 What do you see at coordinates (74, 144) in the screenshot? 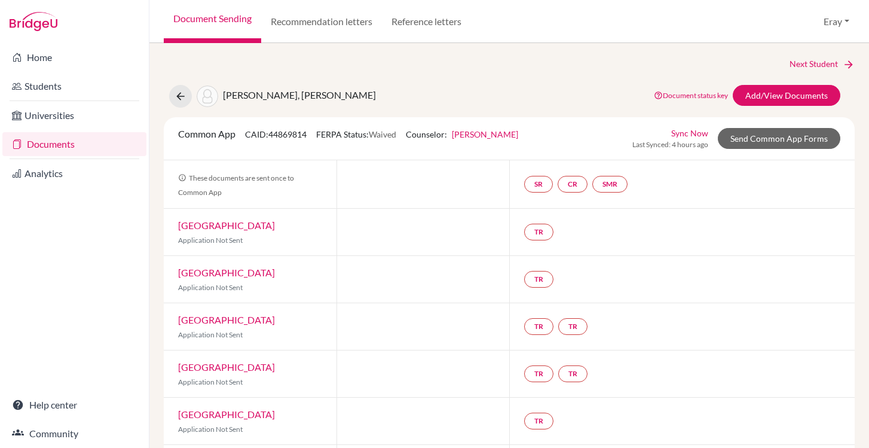
I see `a: Documents` at bounding box center [74, 144].